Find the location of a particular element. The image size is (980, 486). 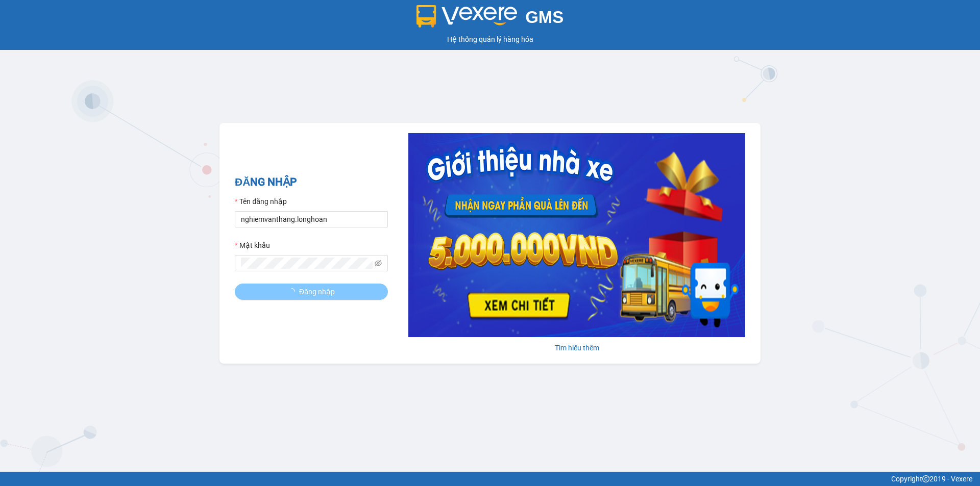

span: GMS is located at coordinates (545, 17).